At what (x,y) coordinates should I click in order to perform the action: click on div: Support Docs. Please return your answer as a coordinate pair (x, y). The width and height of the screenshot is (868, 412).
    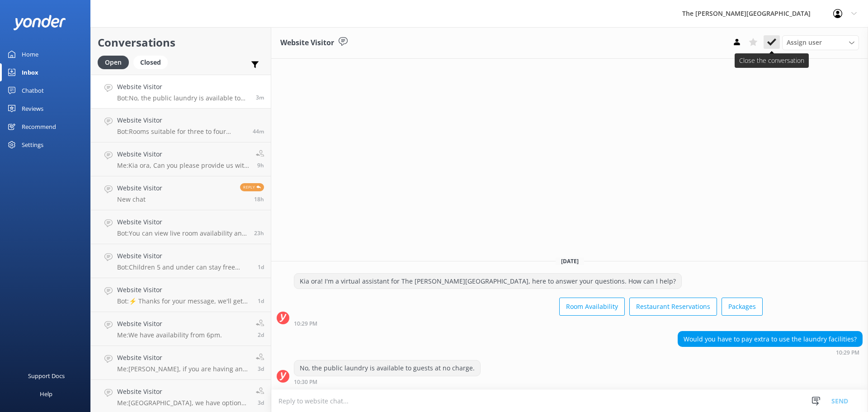
    Looking at the image, I should click on (46, 375).